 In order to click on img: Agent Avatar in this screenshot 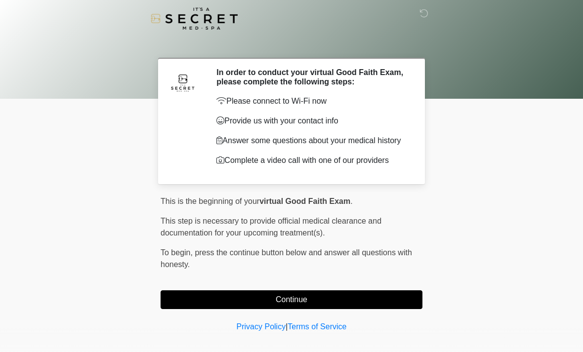, I will do `click(183, 83)`.